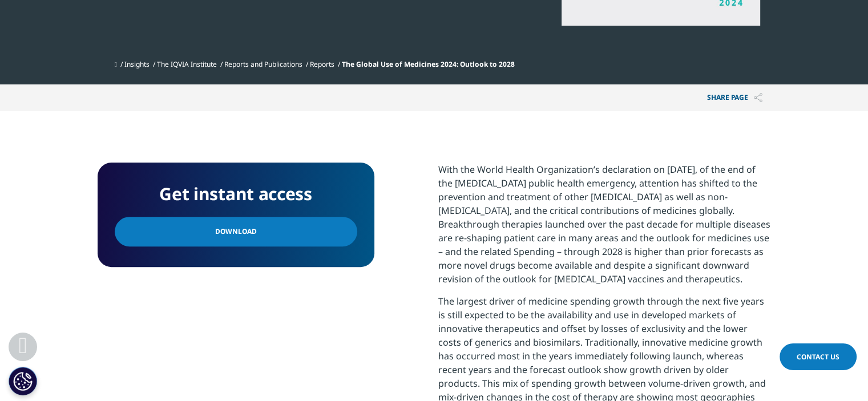  I want to click on a: The IQVIA Institute, so click(186, 64).